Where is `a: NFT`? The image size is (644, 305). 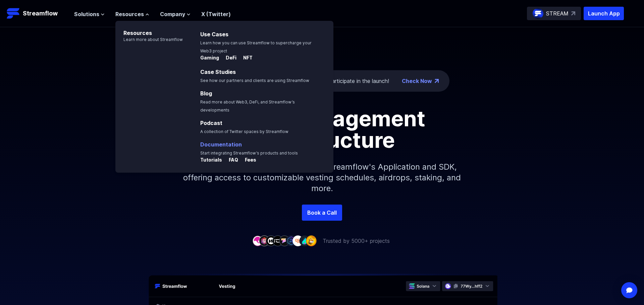 a: NFT is located at coordinates (245, 59).